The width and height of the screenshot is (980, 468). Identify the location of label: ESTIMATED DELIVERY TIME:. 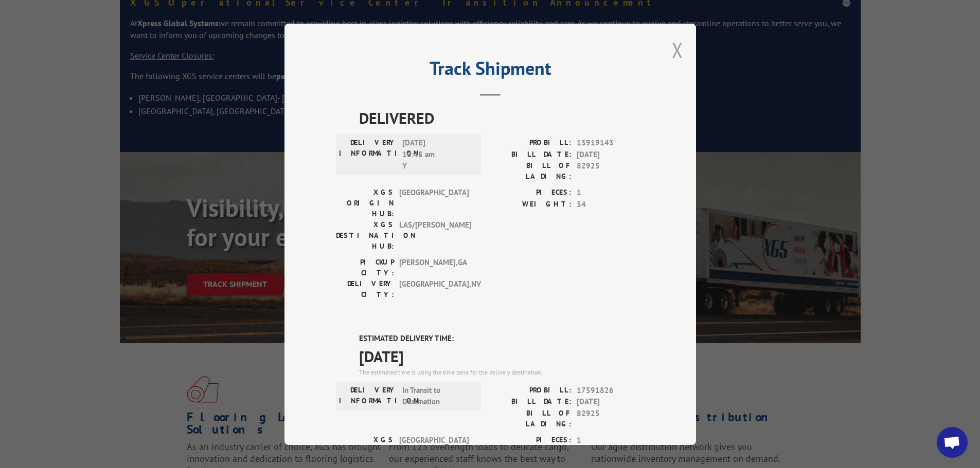
(502, 338).